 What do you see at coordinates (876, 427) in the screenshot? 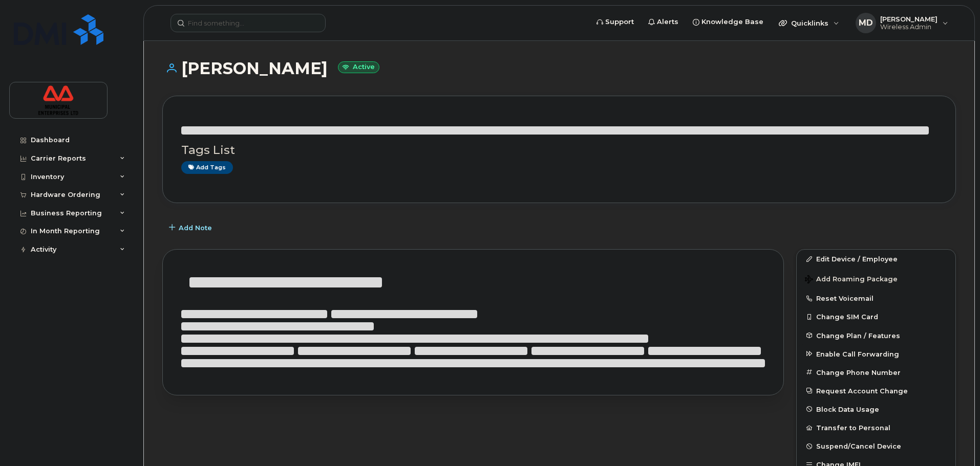
I see `button: Transfer to Personal` at bounding box center [876, 427].